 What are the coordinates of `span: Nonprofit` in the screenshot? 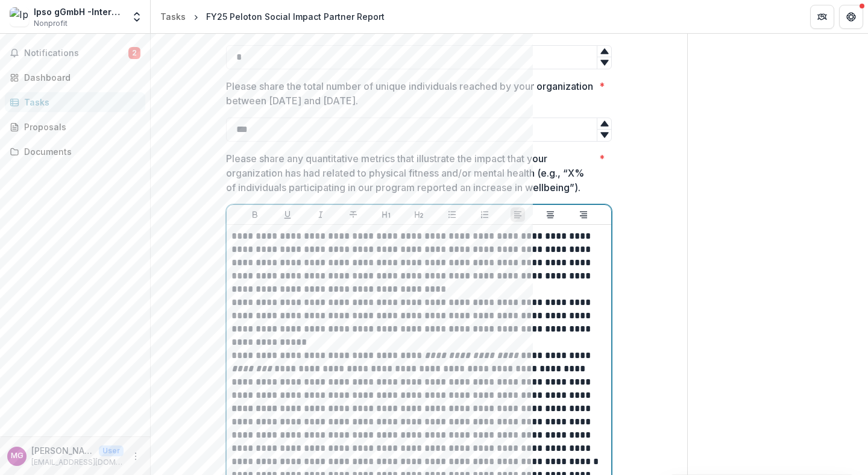 It's located at (51, 24).